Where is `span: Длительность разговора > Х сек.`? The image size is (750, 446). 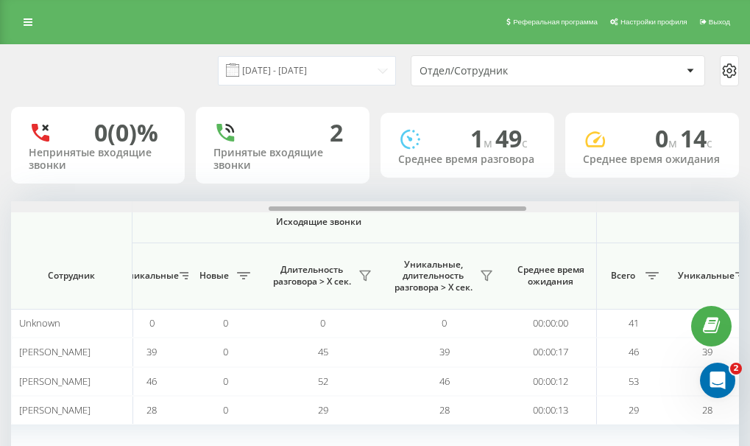 span: Длительность разговора > Х сек. is located at coordinates (312, 275).